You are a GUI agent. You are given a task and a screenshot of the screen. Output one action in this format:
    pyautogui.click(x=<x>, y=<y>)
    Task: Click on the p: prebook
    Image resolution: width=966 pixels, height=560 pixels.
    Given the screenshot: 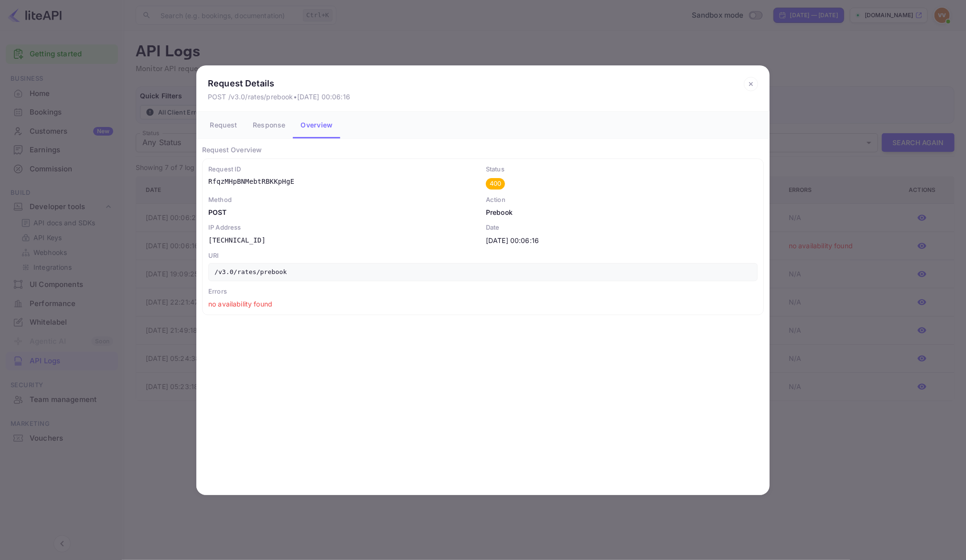 What is the action you would take?
    pyautogui.click(x=621, y=212)
    